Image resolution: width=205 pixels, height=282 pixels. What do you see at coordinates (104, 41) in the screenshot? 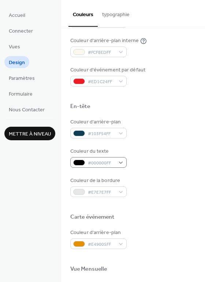
I see `div: Couleur d'arrière-plan interne` at bounding box center [104, 41].